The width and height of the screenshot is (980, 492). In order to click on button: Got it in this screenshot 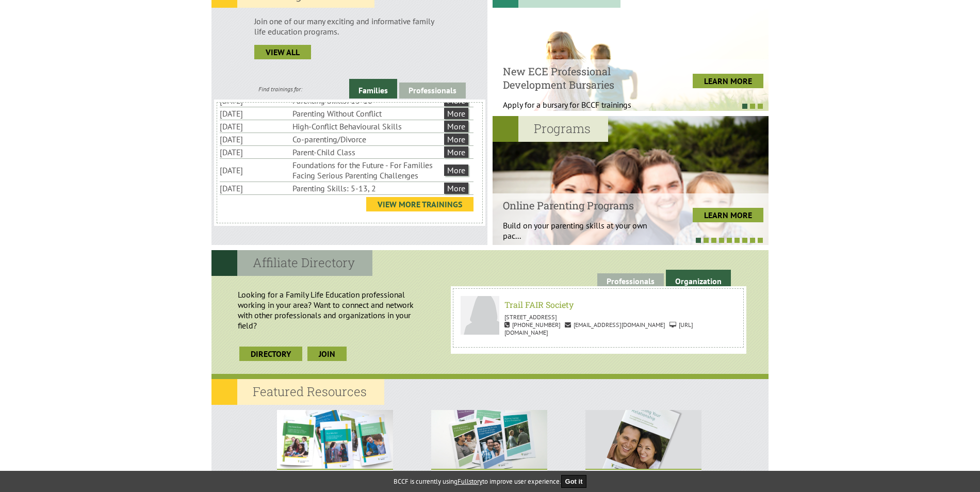, I will do `click(574, 481)`.